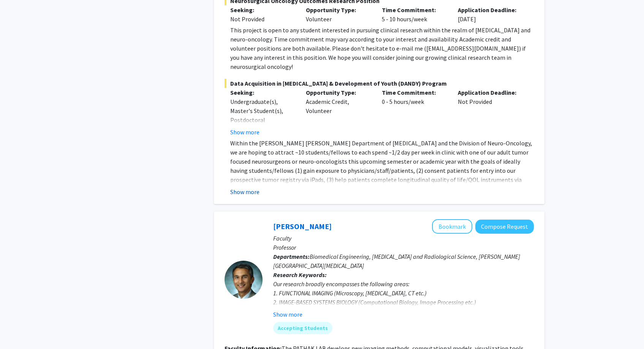  I want to click on p: Faculty, so click(404, 238).